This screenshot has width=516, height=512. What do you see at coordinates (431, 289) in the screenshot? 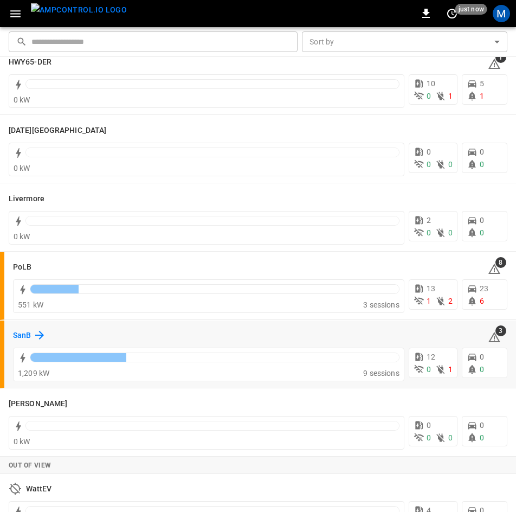
I see `span: 13` at bounding box center [431, 289].